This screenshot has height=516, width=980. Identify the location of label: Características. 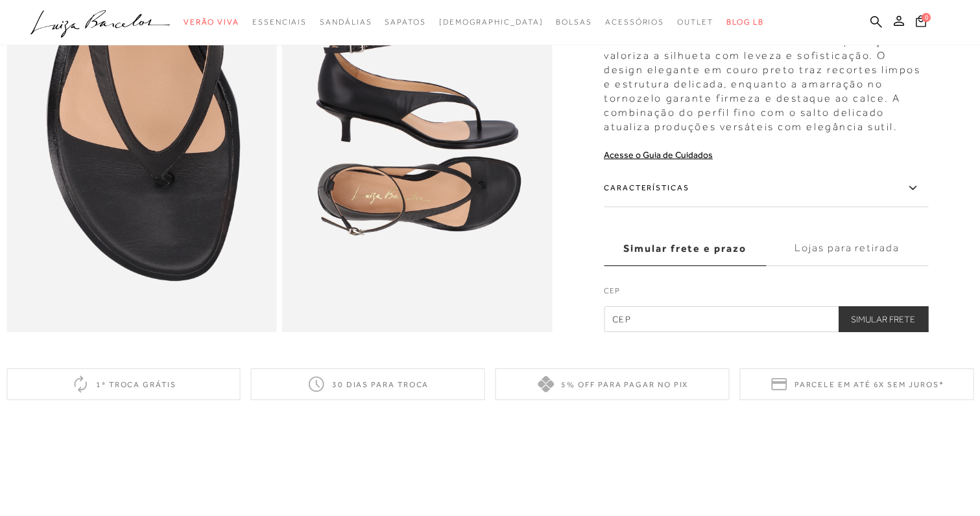
(766, 189).